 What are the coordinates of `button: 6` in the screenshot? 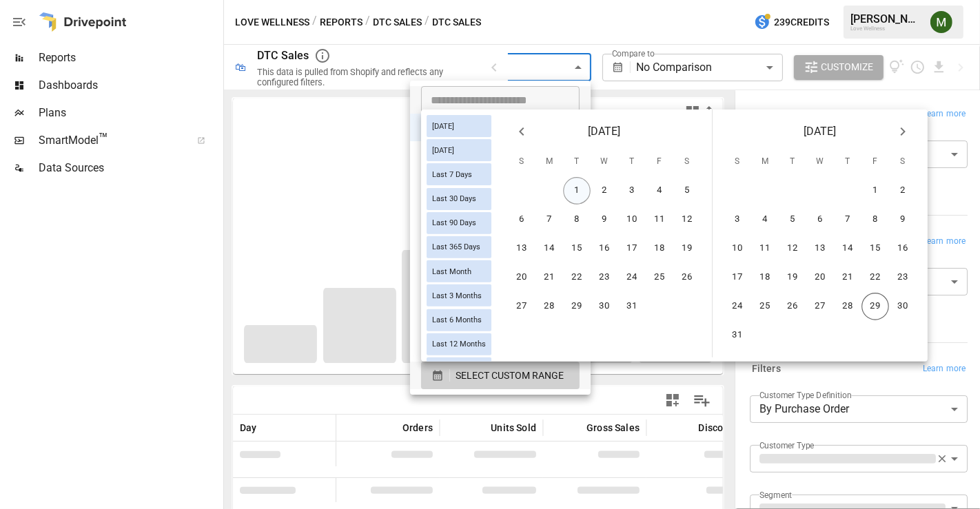 It's located at (522, 220).